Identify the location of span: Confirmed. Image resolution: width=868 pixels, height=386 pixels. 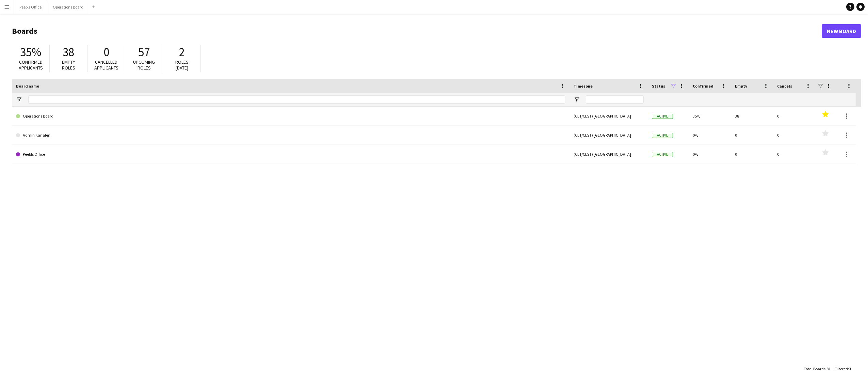
(703, 86).